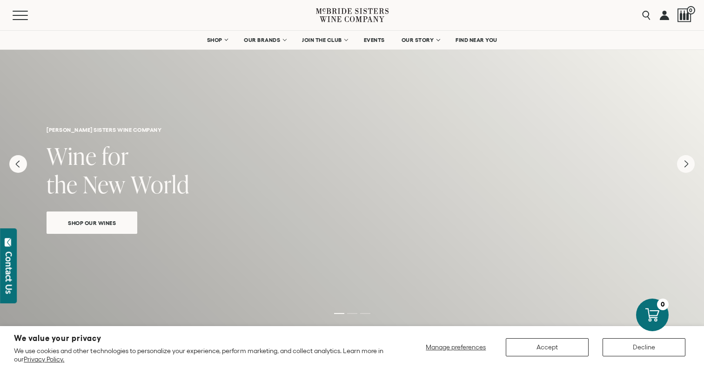 The width and height of the screenshot is (704, 368). Describe the element at coordinates (262, 40) in the screenshot. I see `span: OUR BRANDS` at that location.